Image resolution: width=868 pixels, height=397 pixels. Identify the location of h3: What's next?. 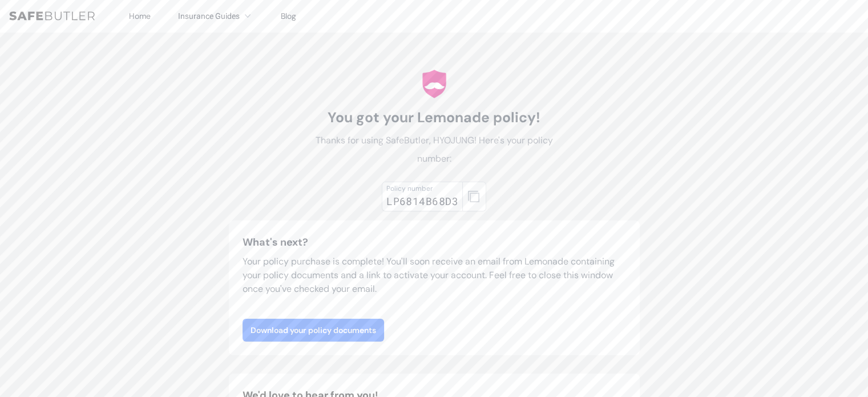
(435, 242).